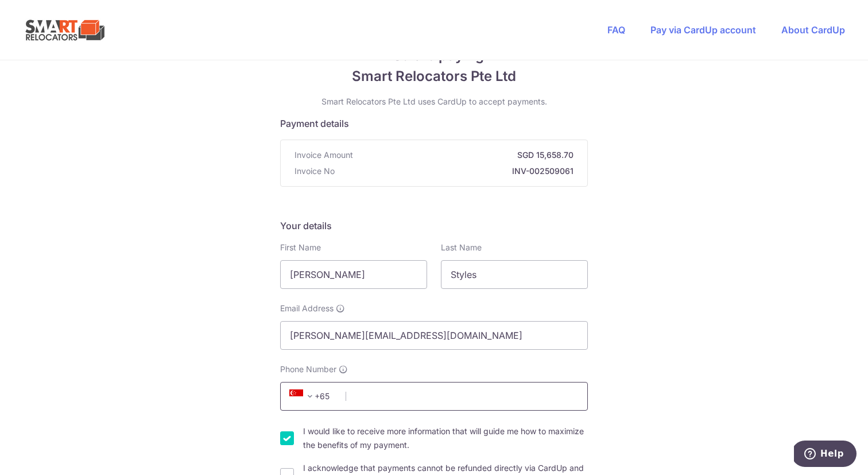 This screenshot has width=868, height=475. Describe the element at coordinates (703, 30) in the screenshot. I see `a: Pay via CardUp account` at that location.